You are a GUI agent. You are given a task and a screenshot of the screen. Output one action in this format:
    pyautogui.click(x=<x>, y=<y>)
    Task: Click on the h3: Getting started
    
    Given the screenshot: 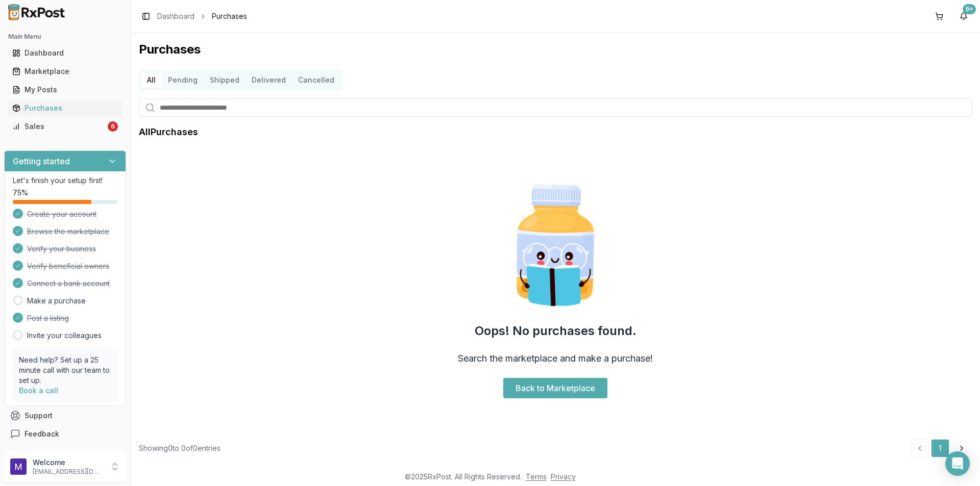 What is the action you would take?
    pyautogui.click(x=42, y=161)
    